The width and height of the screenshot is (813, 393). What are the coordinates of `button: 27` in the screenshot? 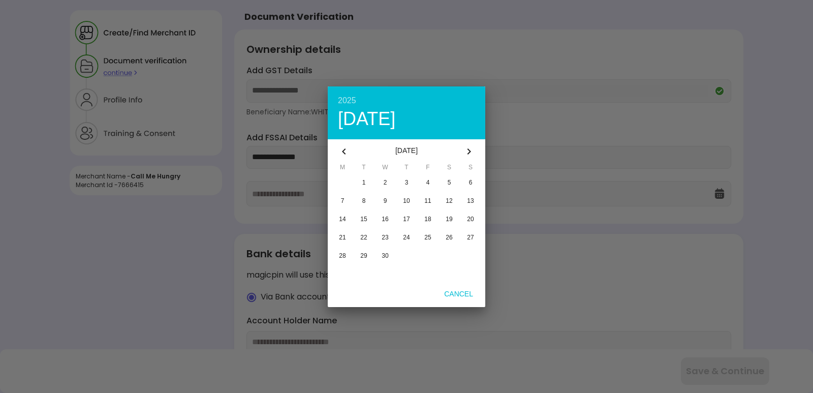 It's located at (471, 237).